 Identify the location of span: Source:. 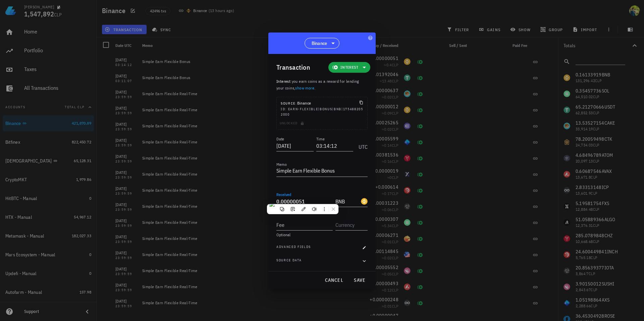
(289, 103).